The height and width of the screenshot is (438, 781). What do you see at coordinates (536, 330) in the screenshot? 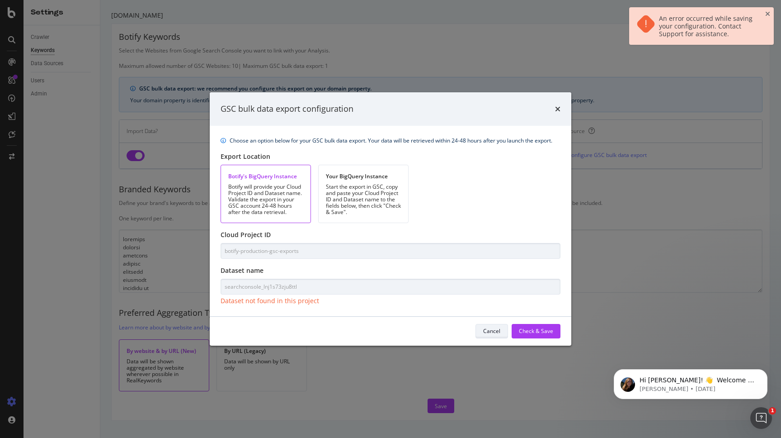
I see `div: Check & Save` at bounding box center [536, 330].